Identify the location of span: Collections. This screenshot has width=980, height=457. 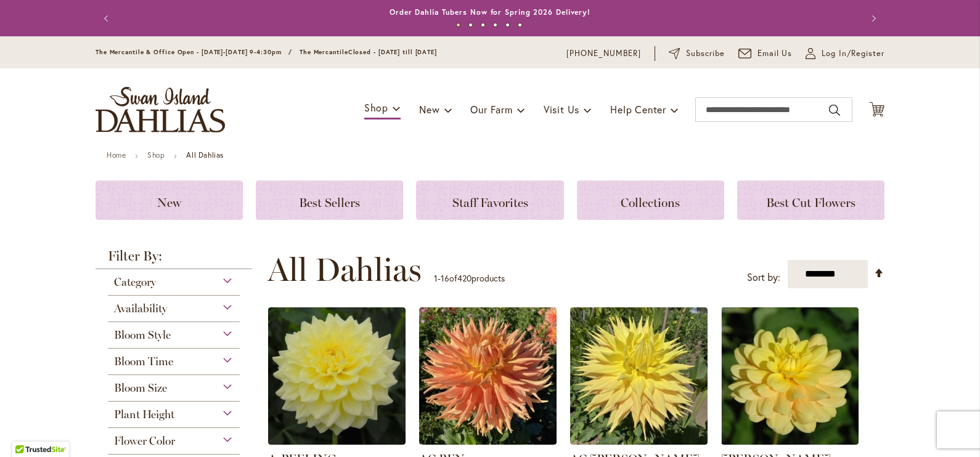
(650, 202).